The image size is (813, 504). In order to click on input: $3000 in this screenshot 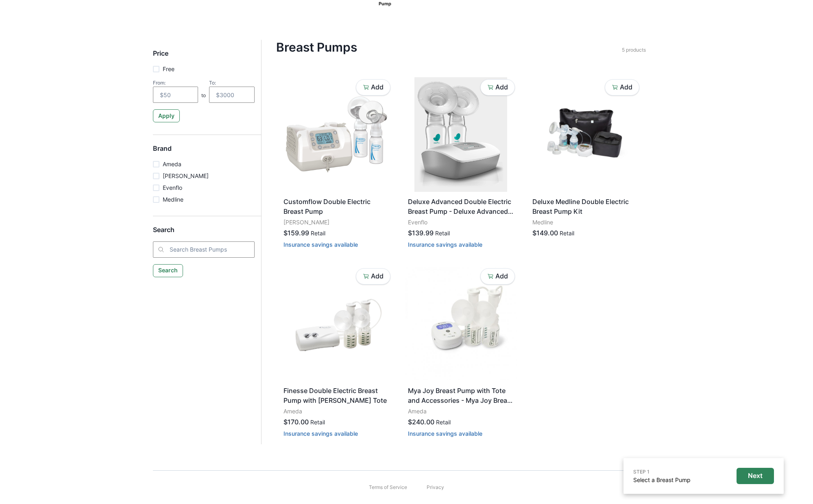, I will do `click(231, 95)`.